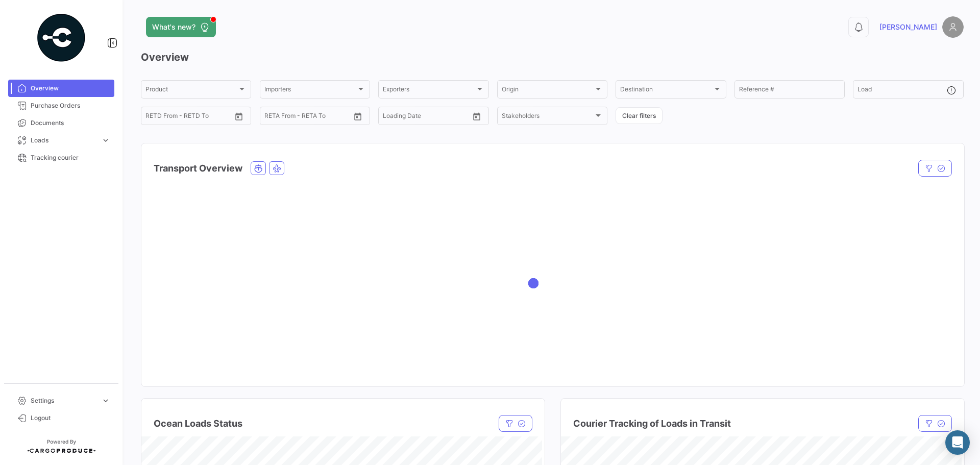  Describe the element at coordinates (198, 423) in the screenshot. I see `h4: Ocean Loads Status` at that location.